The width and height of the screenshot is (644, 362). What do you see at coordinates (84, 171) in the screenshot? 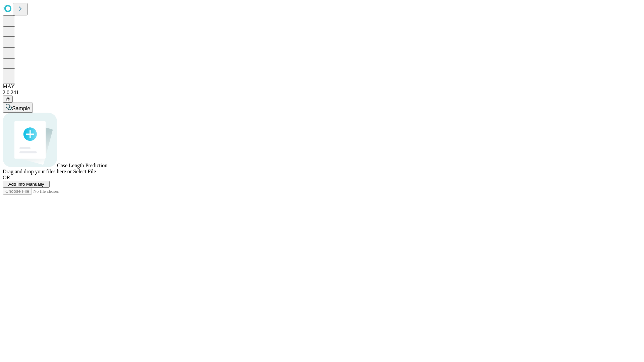
I see `span: Select File` at bounding box center [84, 171].